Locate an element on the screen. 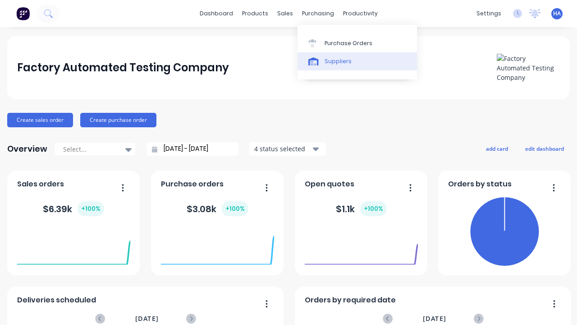  div: $ 3.08k is located at coordinates (217, 208).